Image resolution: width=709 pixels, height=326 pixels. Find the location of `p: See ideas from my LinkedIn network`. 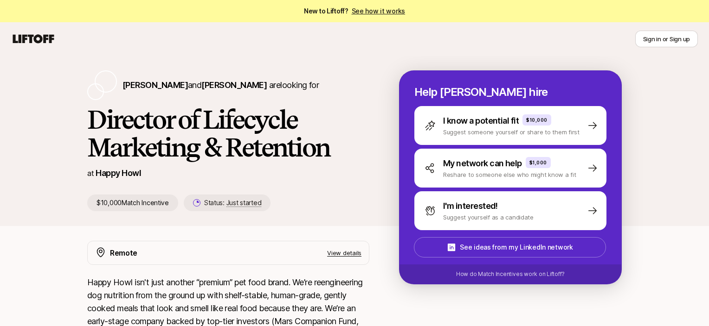

p: See ideas from my LinkedIn network is located at coordinates (516, 248).